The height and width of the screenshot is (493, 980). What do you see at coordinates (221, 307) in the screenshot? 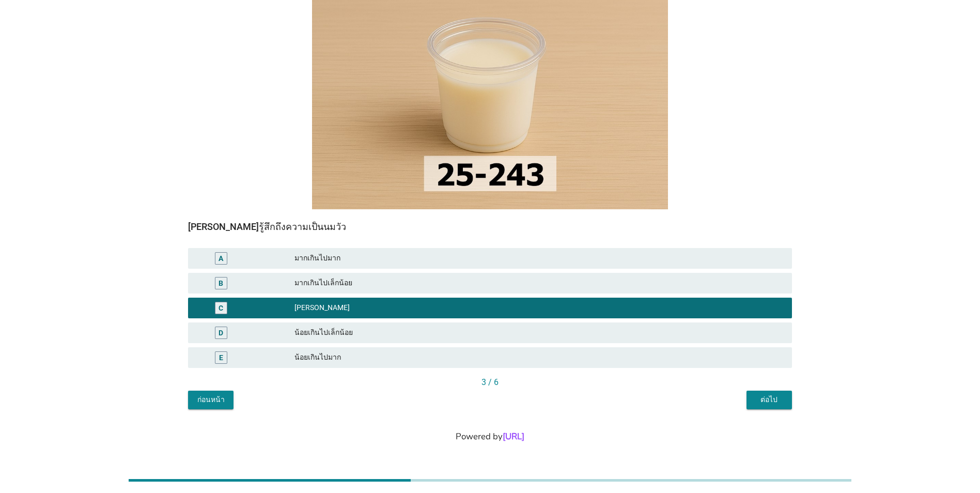
I see `div: C` at bounding box center [221, 307].